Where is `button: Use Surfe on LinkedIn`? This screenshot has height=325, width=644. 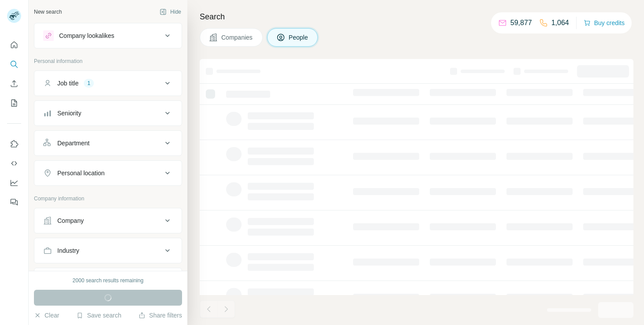 button: Use Surfe on LinkedIn is located at coordinates (14, 144).